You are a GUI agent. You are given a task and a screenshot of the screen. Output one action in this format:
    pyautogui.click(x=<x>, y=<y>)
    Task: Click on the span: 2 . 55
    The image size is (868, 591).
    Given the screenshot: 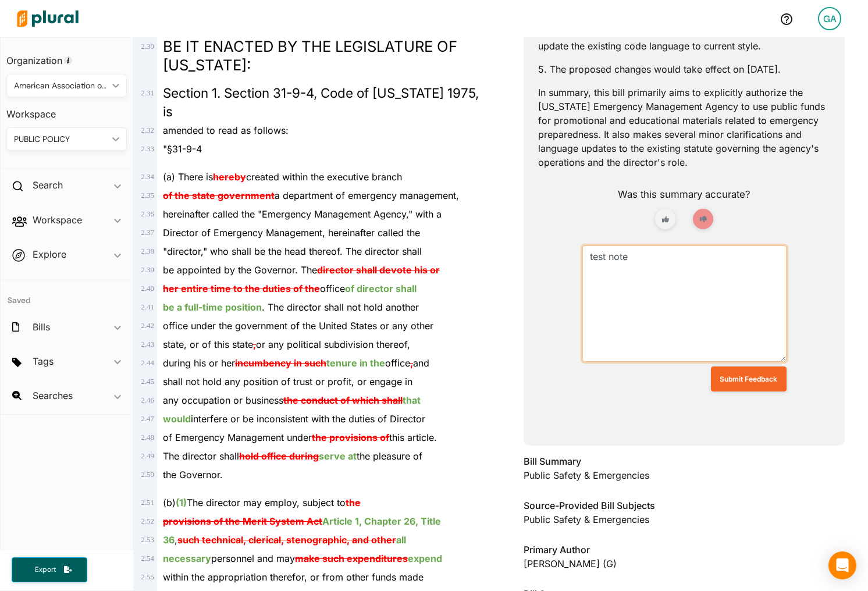 What is the action you would take?
    pyautogui.click(x=147, y=577)
    